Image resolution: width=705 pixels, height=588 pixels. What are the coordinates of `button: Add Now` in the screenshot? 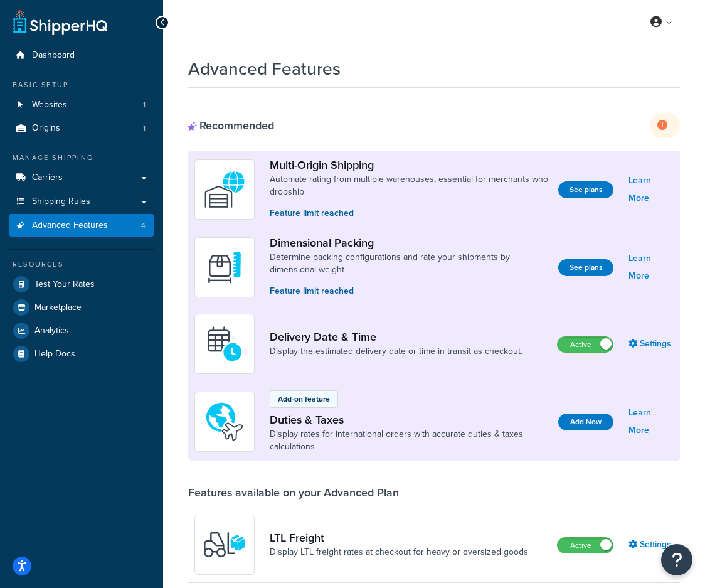 It's located at (586, 422).